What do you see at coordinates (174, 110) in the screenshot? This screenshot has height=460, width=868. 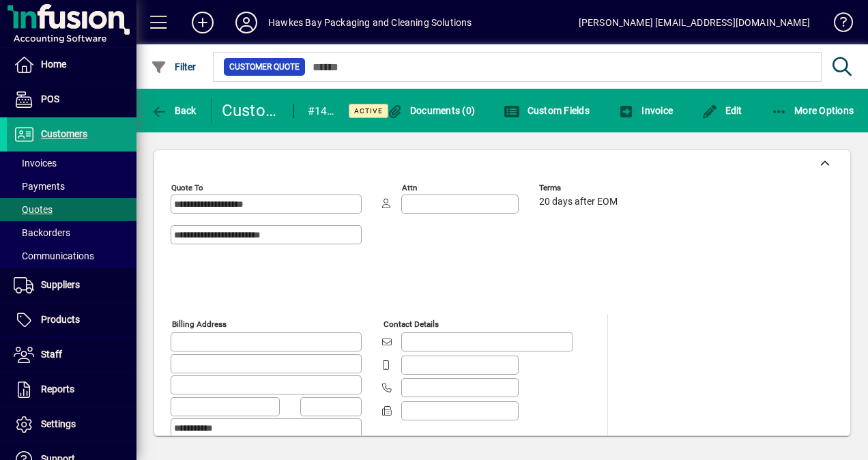 I see `app-page-header-button: Back` at bounding box center [174, 110].